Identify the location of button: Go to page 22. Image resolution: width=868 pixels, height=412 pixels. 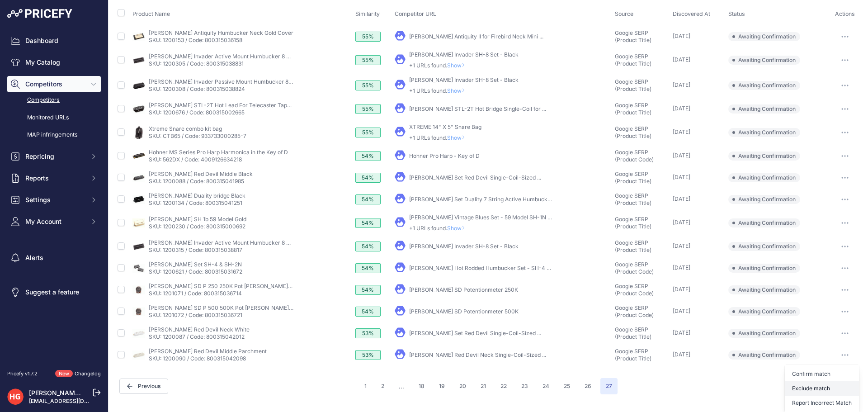
(503, 386).